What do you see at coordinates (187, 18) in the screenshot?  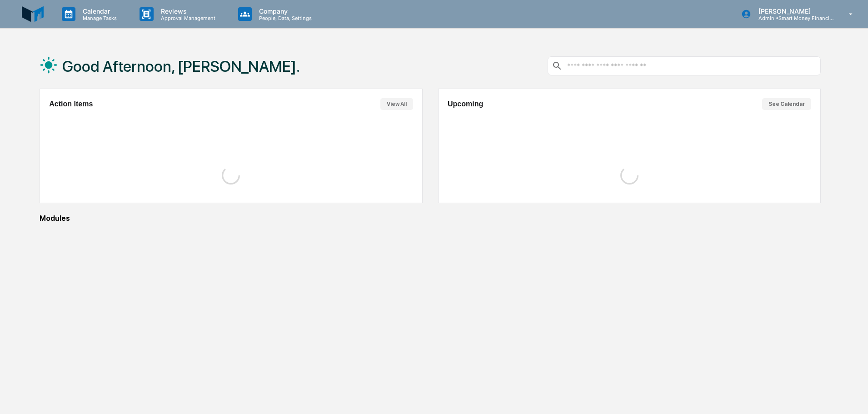 I see `p: Approval Management` at bounding box center [187, 18].